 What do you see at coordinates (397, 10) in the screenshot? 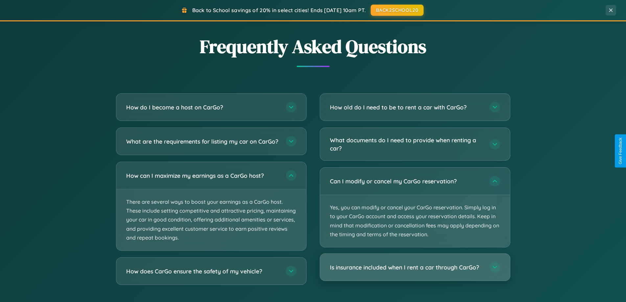
I see `button: BACK2SCHOOL20` at bounding box center [397, 10].